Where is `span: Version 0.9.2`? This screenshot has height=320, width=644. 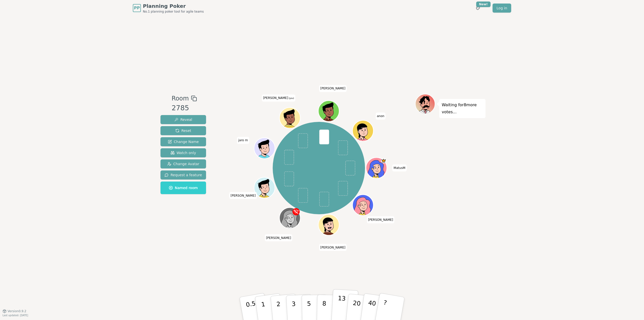 span: Version 0.9.2 is located at coordinates (17, 311).